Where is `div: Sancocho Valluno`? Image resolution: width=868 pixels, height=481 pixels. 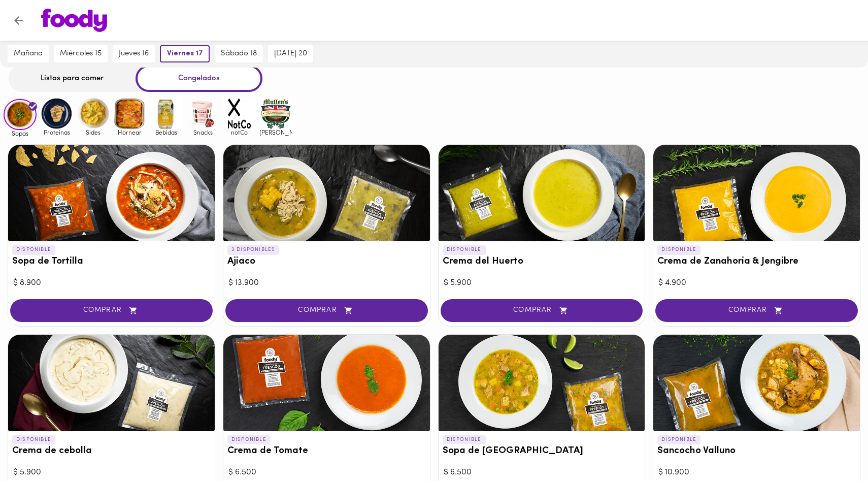
div: Sancocho Valluno is located at coordinates (756, 383).